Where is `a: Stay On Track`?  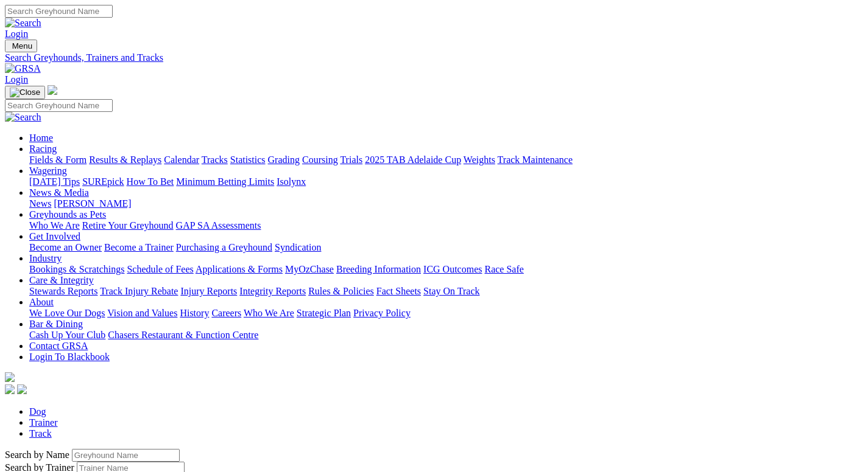
a: Stay On Track is located at coordinates (452, 291).